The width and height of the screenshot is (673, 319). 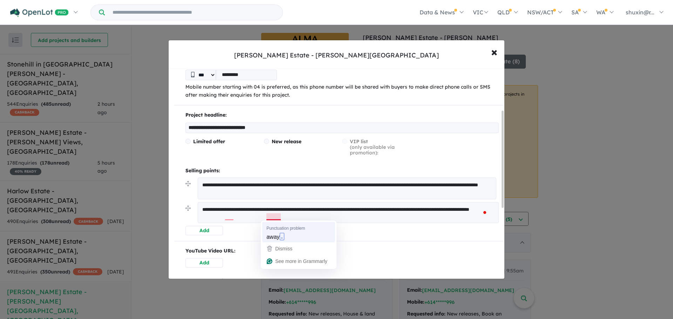 What do you see at coordinates (212, 281) in the screenshot?
I see `b: Facebook profile URL` at bounding box center [212, 281].